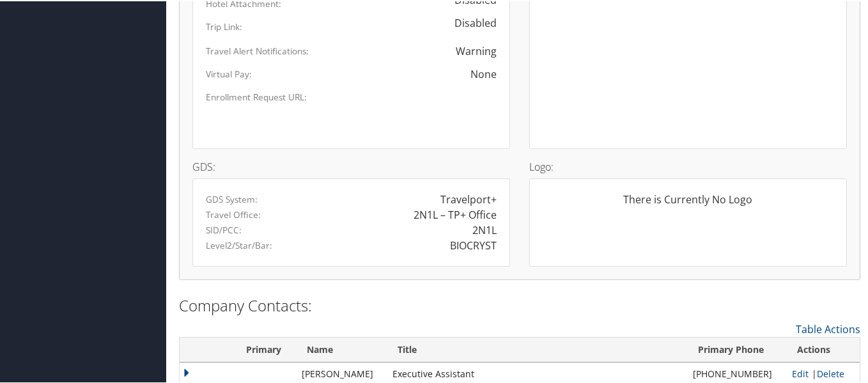 The image size is (868, 383). What do you see at coordinates (469, 198) in the screenshot?
I see `div: Travelport+` at bounding box center [469, 198].